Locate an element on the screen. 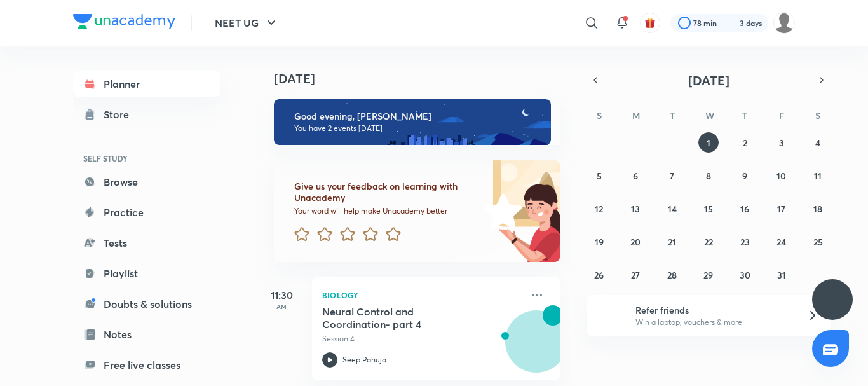 Image resolution: width=868 pixels, height=386 pixels. button: October 20, 2025 is located at coordinates (636, 242).